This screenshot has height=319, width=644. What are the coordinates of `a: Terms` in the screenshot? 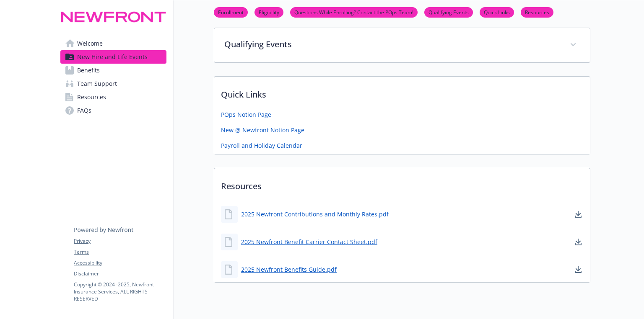 It's located at (120, 252).